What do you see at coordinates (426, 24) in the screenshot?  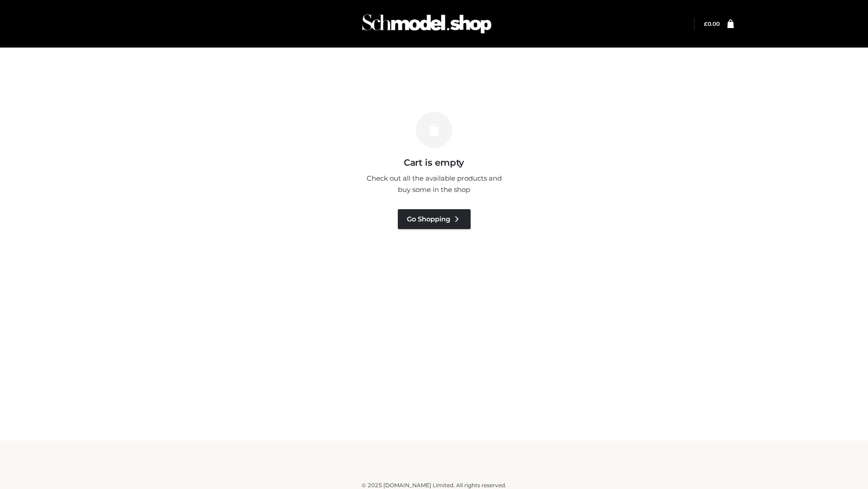 I see `a: Schmodel Admin 964` at bounding box center [426, 24].